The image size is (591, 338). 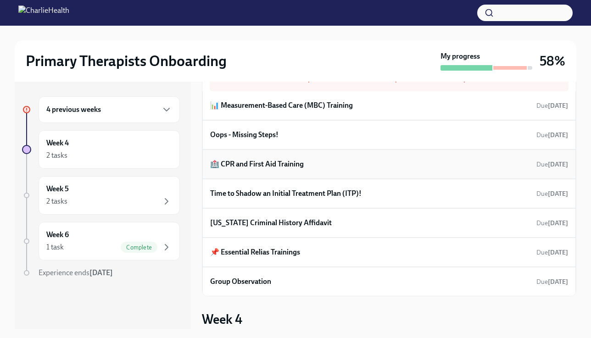 I want to click on span: August 24th, 2025 09:00, so click(x=552, y=223).